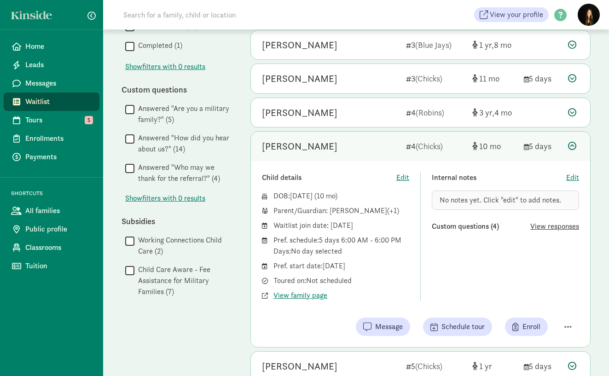  What do you see at coordinates (341, 196) in the screenshot?
I see `div: DOB: ( )` at bounding box center [341, 196].